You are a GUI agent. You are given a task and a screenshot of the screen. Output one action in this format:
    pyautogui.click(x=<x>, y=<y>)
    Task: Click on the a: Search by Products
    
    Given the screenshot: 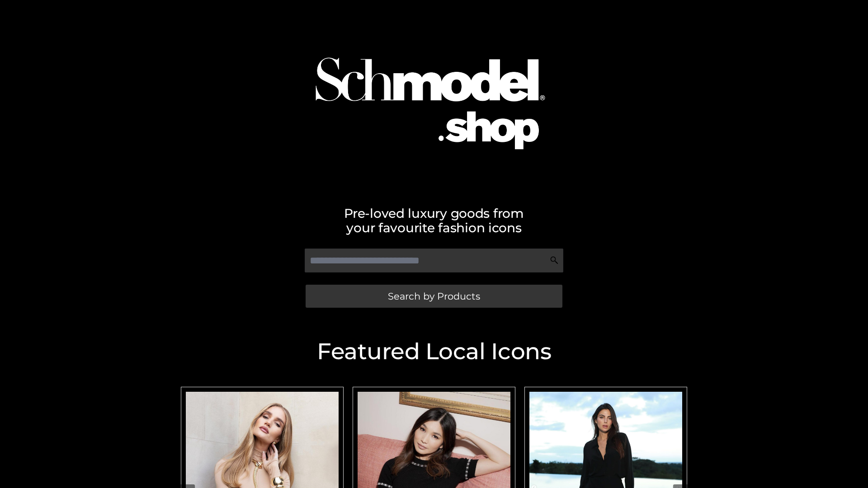 What is the action you would take?
    pyautogui.click(x=434, y=296)
    